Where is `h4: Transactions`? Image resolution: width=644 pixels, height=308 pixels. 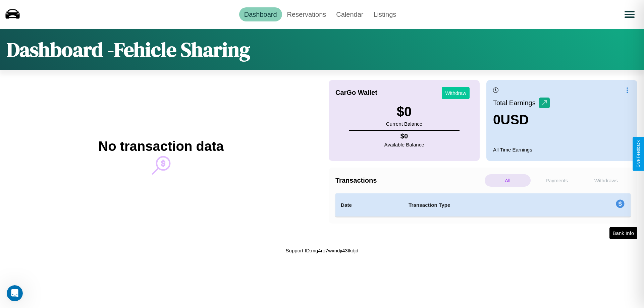 h4: Transactions is located at coordinates (409, 180).